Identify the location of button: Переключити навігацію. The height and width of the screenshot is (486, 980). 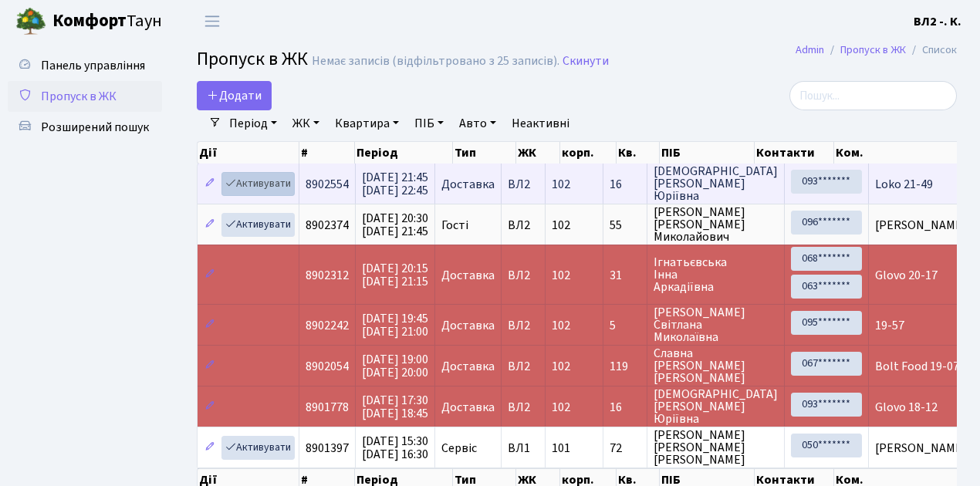
(212, 21).